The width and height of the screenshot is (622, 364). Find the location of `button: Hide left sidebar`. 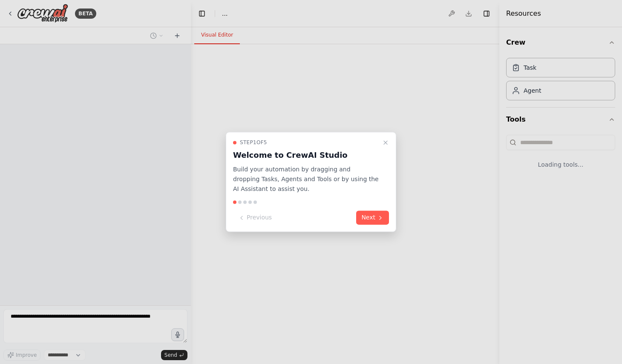

button: Hide left sidebar is located at coordinates (202, 14).